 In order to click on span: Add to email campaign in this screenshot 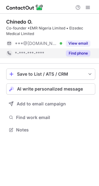, I will do `click(41, 104)`.